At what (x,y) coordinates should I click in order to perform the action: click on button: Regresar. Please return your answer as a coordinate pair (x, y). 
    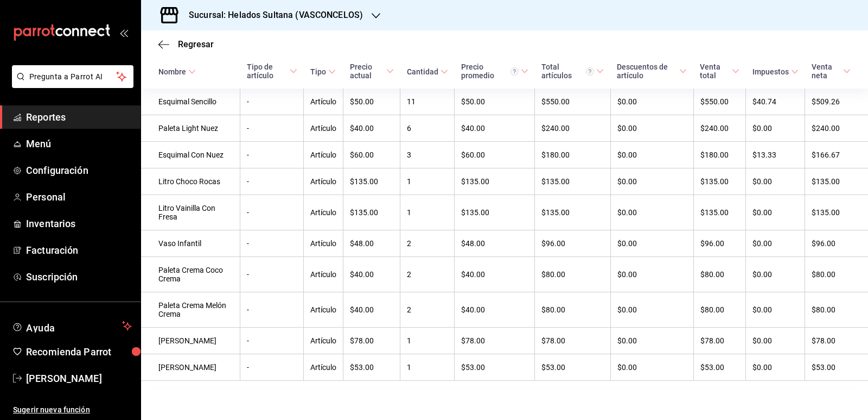
    Looking at the image, I should click on (186, 44).